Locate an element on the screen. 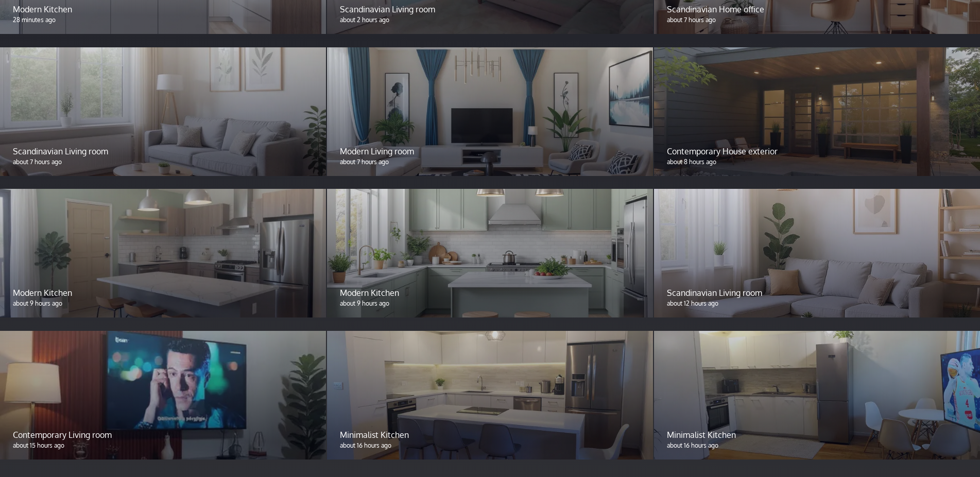  p: Contemporary House exterior is located at coordinates (817, 151).